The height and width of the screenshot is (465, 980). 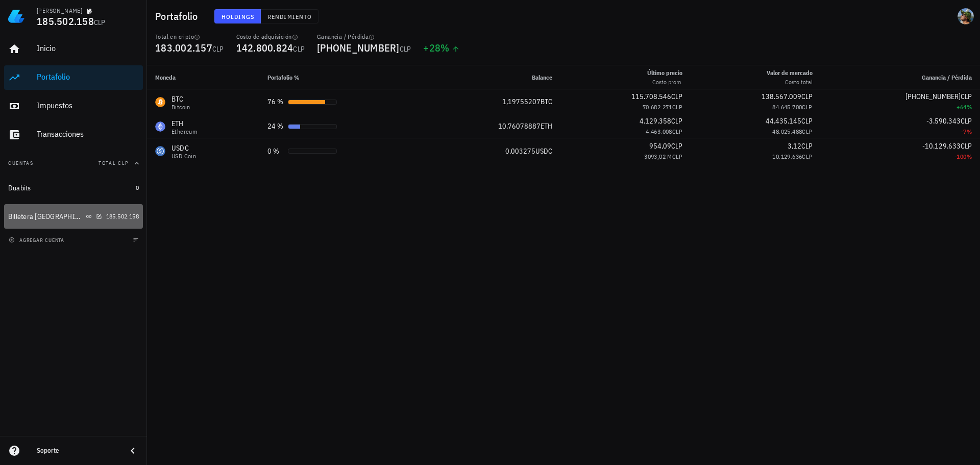 What do you see at coordinates (138, 188) in the screenshot?
I see `span: 0` at bounding box center [138, 188].